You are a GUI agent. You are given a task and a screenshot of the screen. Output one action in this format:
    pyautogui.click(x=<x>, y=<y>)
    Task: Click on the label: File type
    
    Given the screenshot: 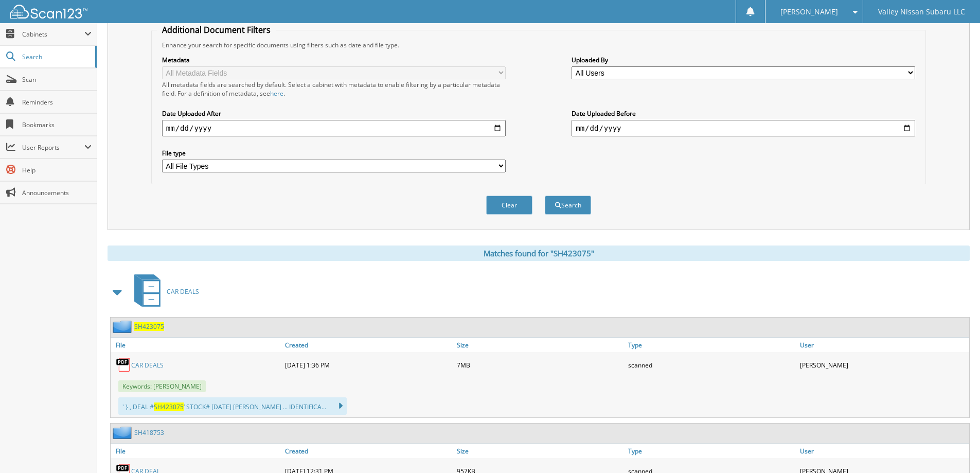 What is the action you would take?
    pyautogui.click(x=334, y=153)
    